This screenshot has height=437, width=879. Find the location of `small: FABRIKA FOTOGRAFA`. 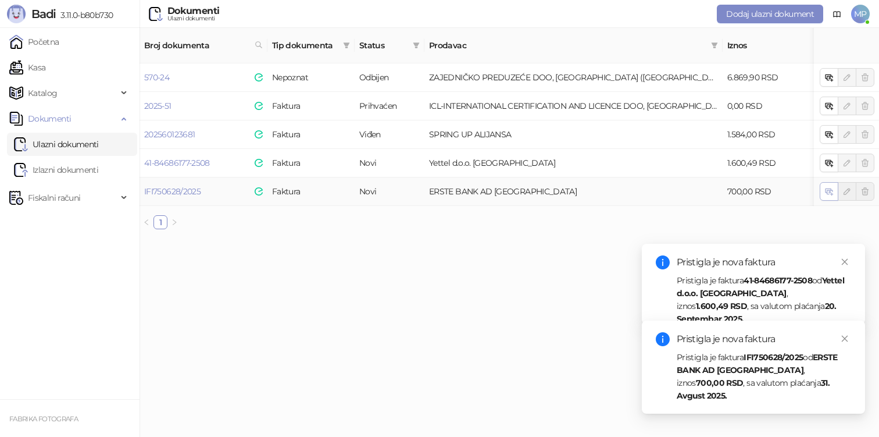

small: FABRIKA FOTOGRAFA is located at coordinates (44, 419).